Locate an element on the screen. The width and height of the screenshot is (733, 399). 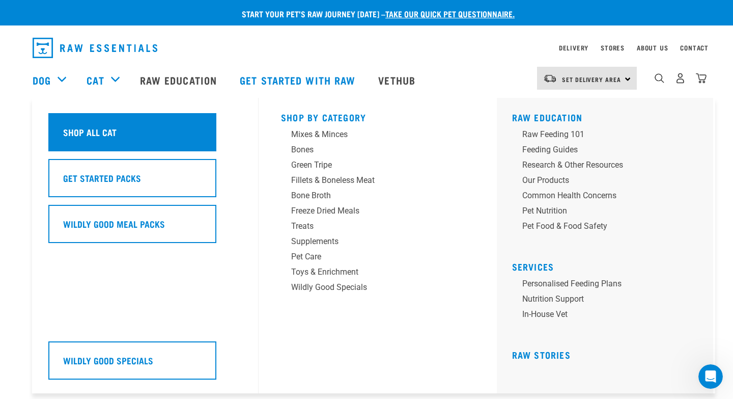
a: Pet Food & Food Safety is located at coordinates (609, 228).